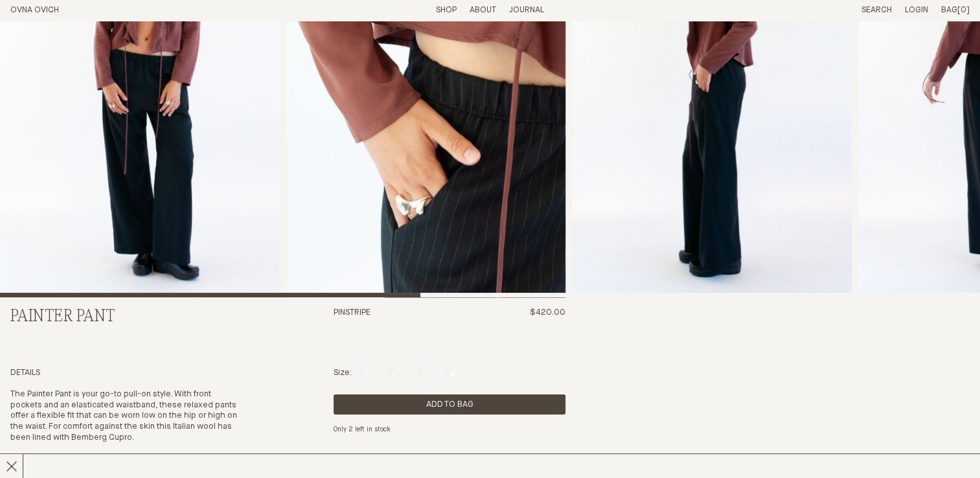  I want to click on label: S, so click(362, 372).